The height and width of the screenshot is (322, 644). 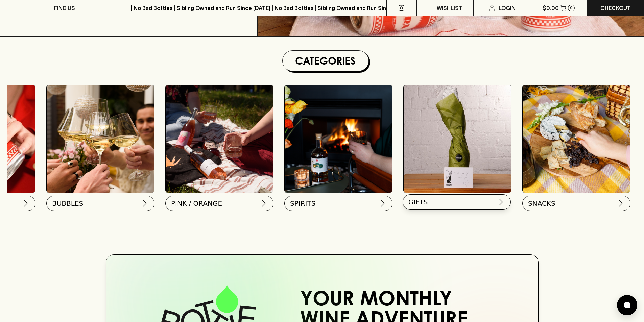 I want to click on p: 0, so click(x=571, y=8).